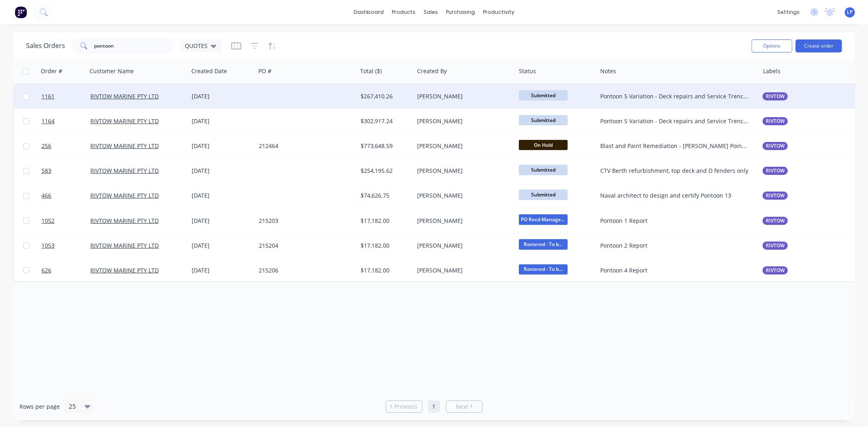  I want to click on span: On Hold, so click(543, 145).